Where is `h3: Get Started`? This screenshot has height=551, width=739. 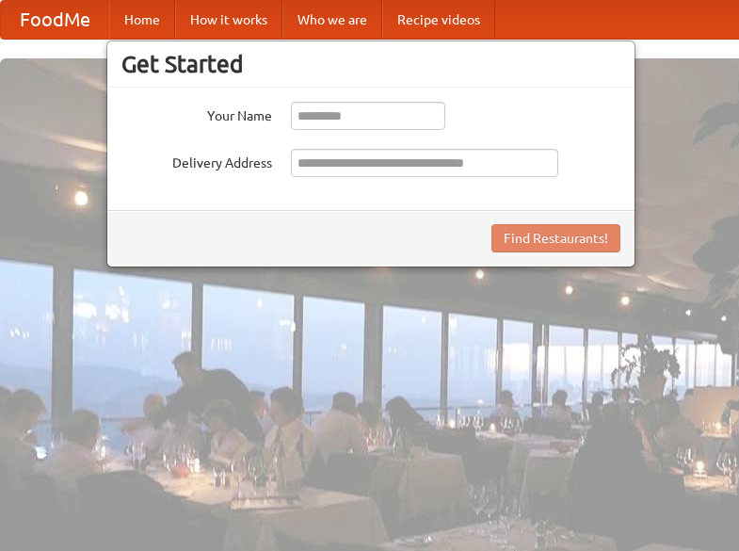
h3: Get Started is located at coordinates (371, 64).